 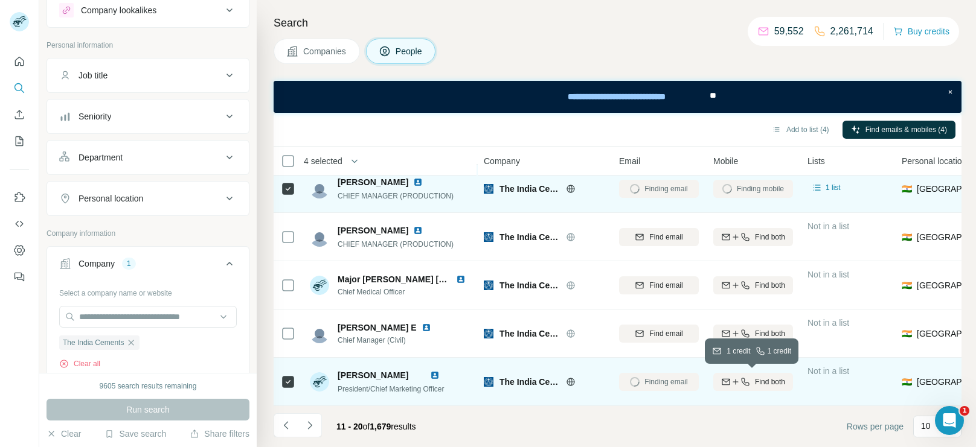 What do you see at coordinates (80, 364) in the screenshot?
I see `button: Clear all` at bounding box center [80, 364].